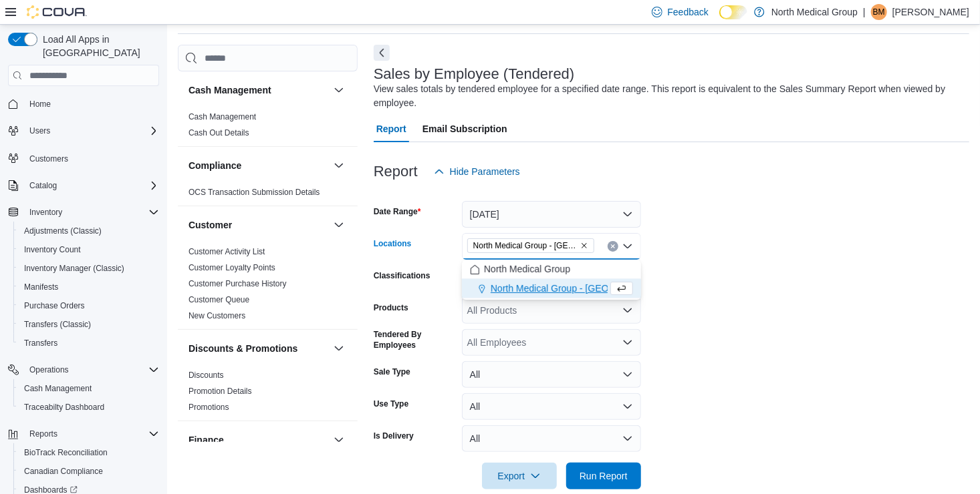 This screenshot has height=494, width=980. Describe the element at coordinates (584, 246) in the screenshot. I see `button: Remove North Medical Group - Hillsboro from selection in this group` at that location.